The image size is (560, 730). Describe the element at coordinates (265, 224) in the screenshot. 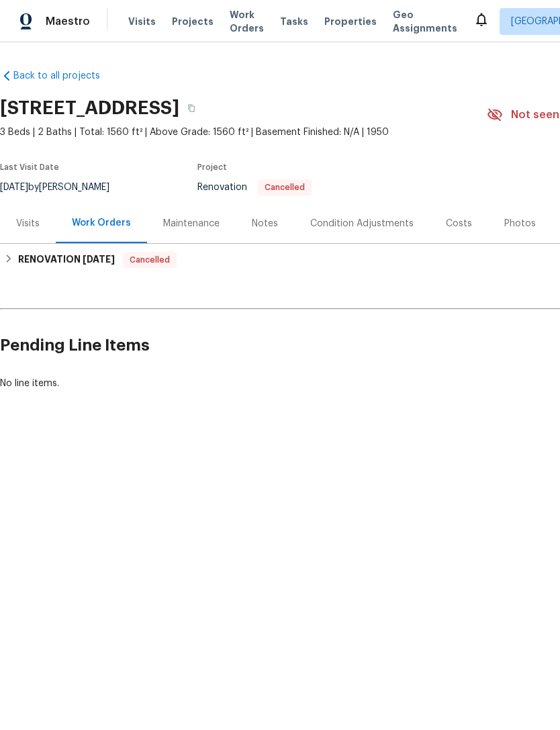

I see `div: Notes` at that location.